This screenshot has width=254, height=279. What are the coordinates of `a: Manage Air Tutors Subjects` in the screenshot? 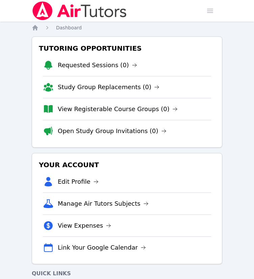 It's located at (103, 204).